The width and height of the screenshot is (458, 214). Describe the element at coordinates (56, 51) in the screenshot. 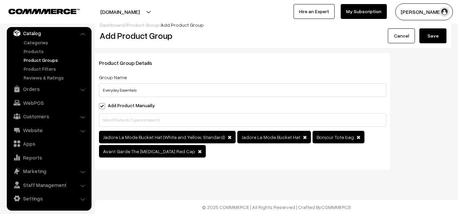

I see `a: Products` at that location.